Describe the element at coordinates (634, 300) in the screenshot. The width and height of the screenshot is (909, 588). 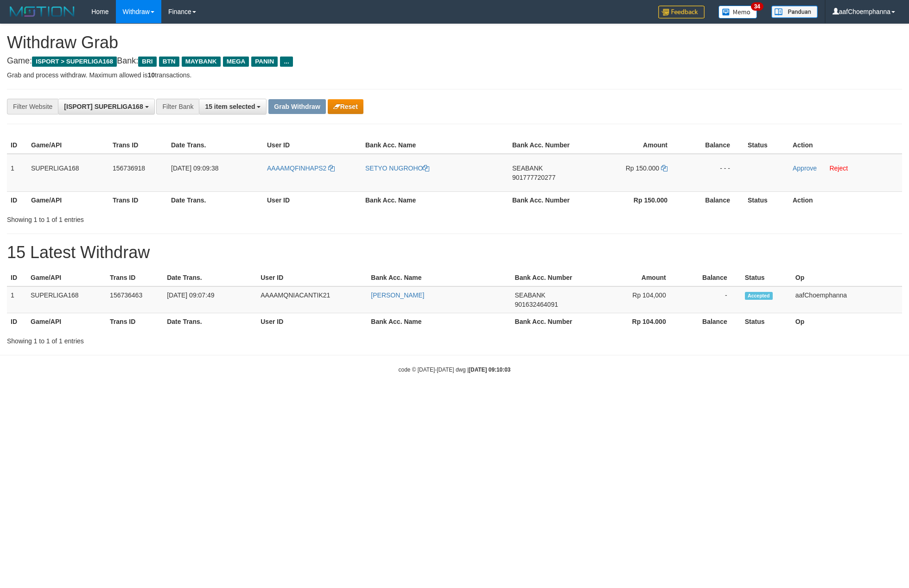
I see `td: Rp 104,000` at that location.